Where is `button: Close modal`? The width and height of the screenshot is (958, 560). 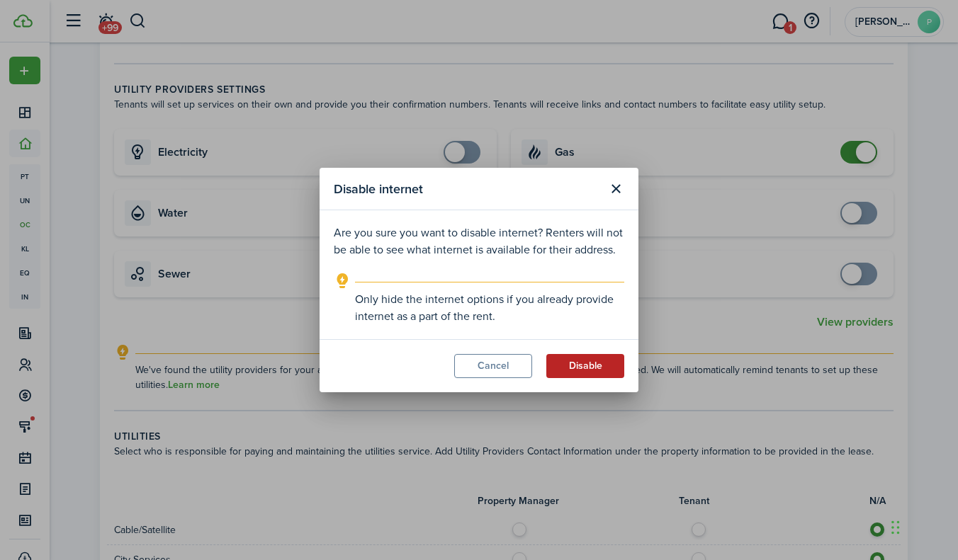
button: Close modal is located at coordinates (616, 189).